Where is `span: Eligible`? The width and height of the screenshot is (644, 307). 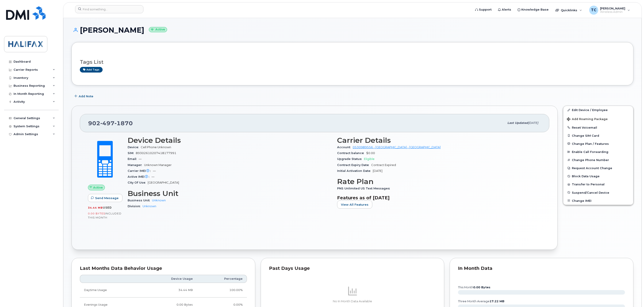 span: Eligible is located at coordinates (369, 159).